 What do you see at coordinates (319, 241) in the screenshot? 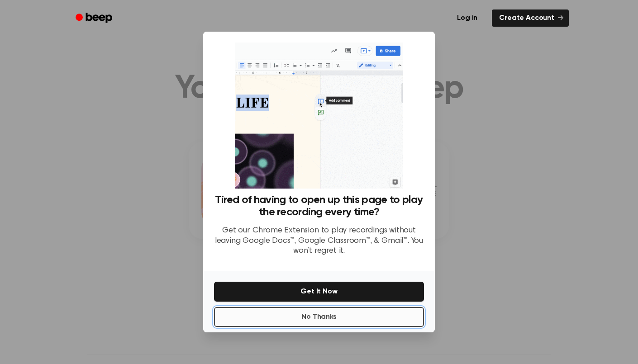
I see `p: Get our Chrome Extension to play recordings without leaving Google Docs™, Google Classroom™, & Gm...` at bounding box center [319, 241].